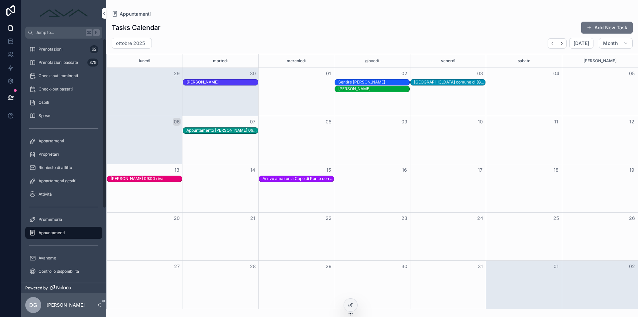 The image size is (638, 317). Describe the element at coordinates (50, 219) in the screenshot. I see `span: Promemoria` at that location.